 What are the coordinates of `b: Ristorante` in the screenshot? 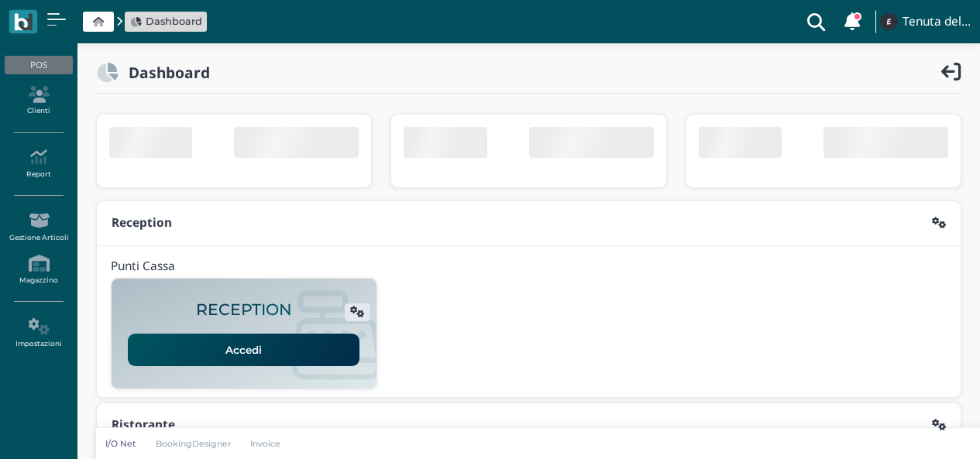 It's located at (144, 424).